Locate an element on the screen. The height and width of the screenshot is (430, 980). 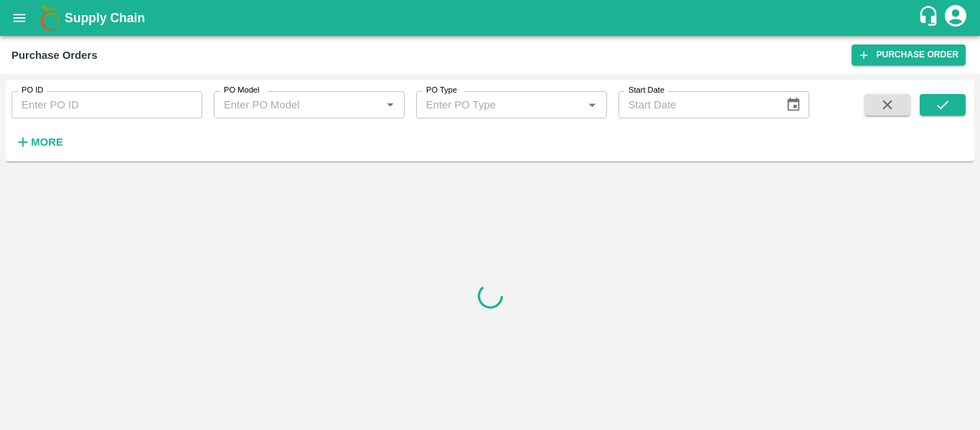
input: Start Date is located at coordinates (697, 105).